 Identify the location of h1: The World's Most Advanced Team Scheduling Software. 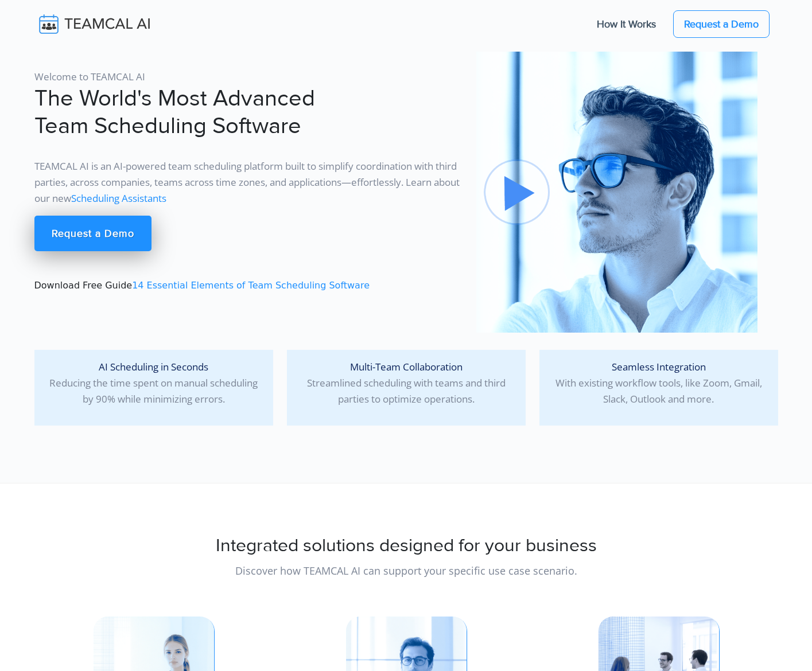
(248, 113).